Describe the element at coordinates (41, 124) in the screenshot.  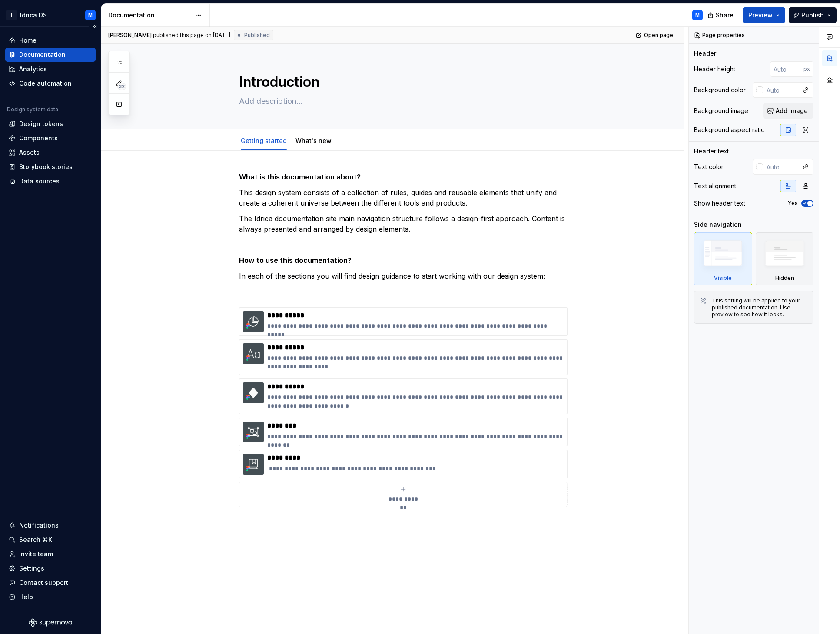
I see `div: Design tokens` at that location.